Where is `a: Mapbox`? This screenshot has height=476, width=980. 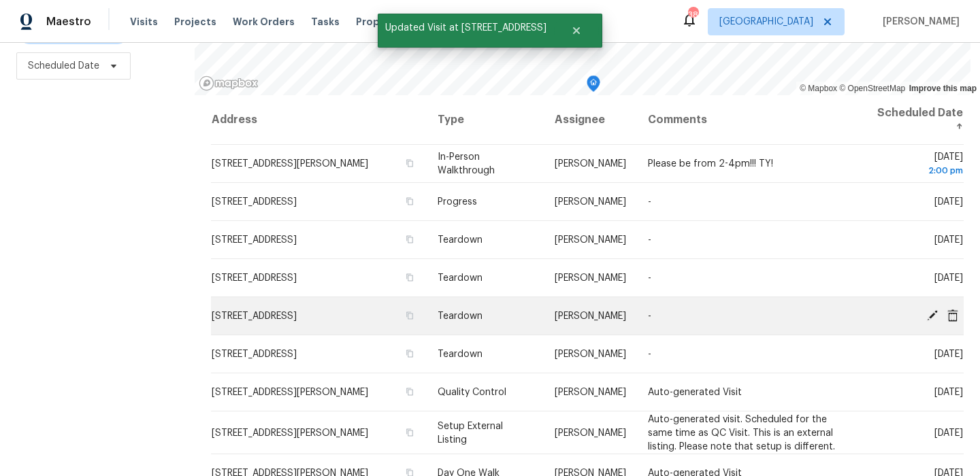
a: Mapbox is located at coordinates (818, 89).